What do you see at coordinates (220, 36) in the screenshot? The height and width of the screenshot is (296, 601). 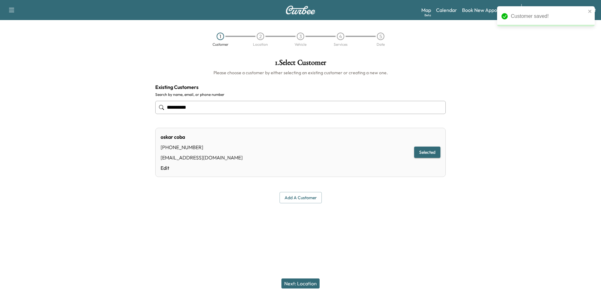 I see `div: 1` at bounding box center [220, 36].